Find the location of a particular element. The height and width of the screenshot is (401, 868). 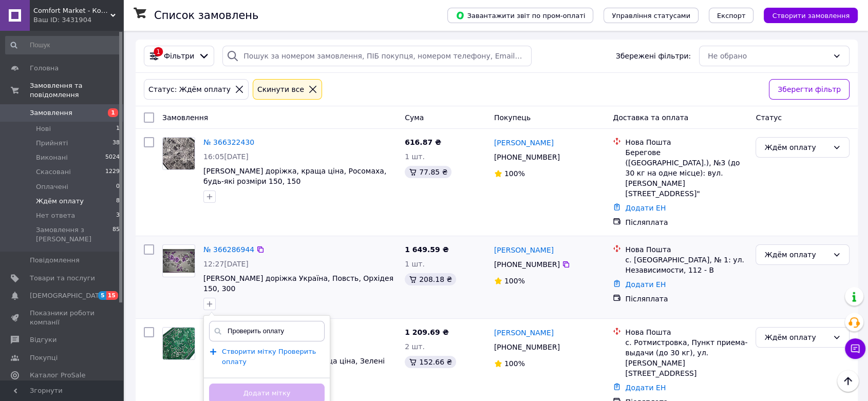

span: Оплачені is located at coordinates (52, 187).